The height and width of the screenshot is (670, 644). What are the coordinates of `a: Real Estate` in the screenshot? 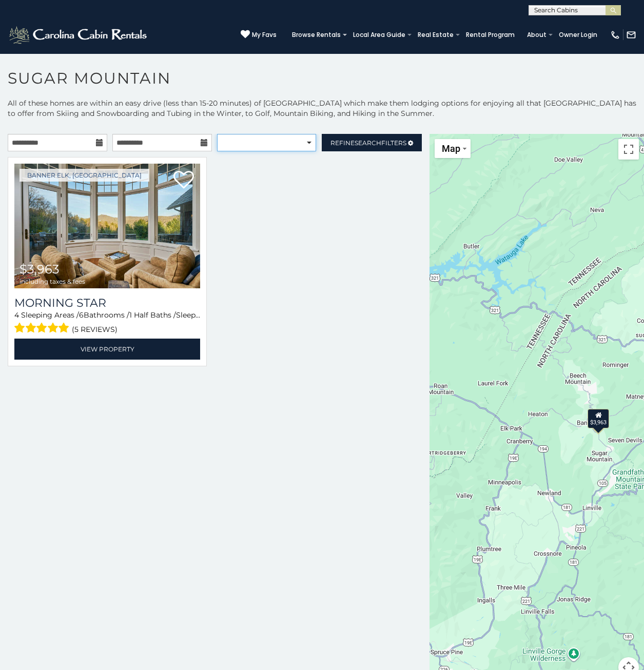 It's located at (435, 35).